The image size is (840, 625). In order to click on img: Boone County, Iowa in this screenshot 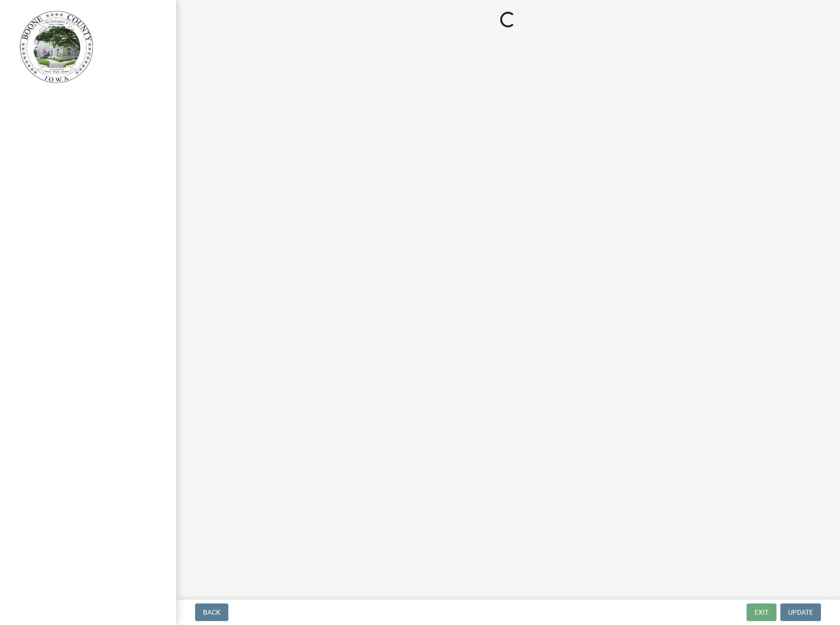, I will do `click(57, 47)`.